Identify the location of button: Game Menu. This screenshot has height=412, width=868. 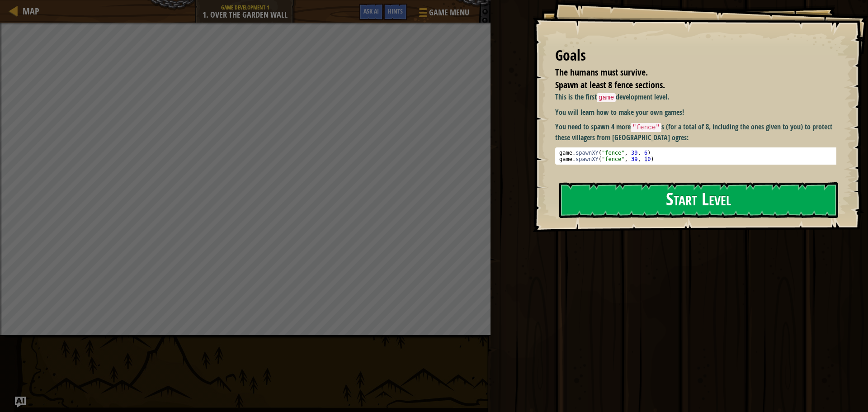
(443, 14).